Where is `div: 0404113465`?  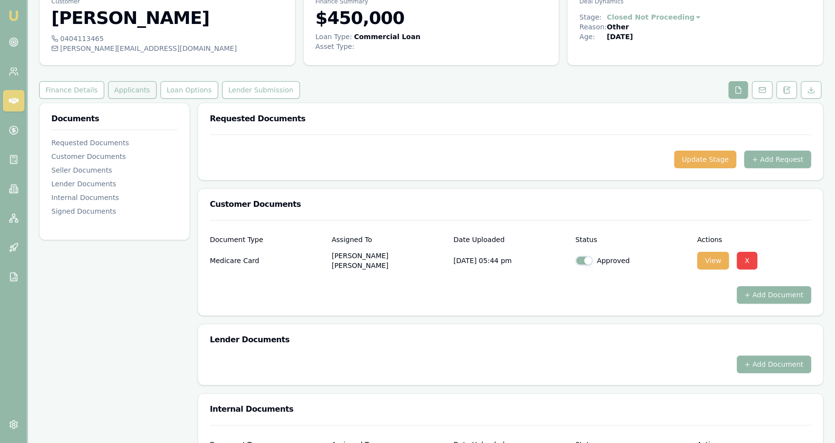
div: 0404113465 is located at coordinates (167, 39).